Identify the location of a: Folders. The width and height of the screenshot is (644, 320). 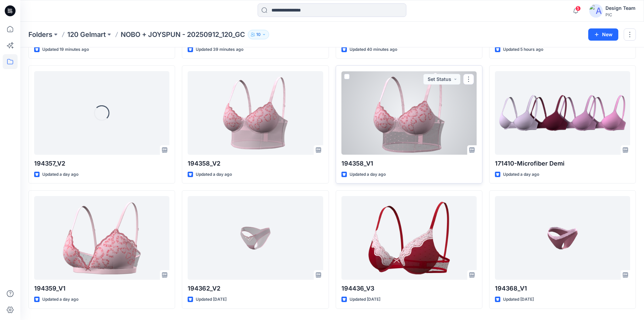
(40, 35).